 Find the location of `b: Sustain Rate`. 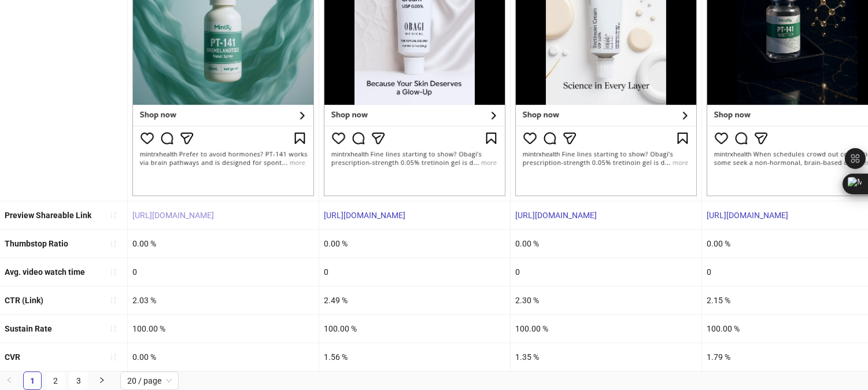

b: Sustain Rate is located at coordinates (29, 329).